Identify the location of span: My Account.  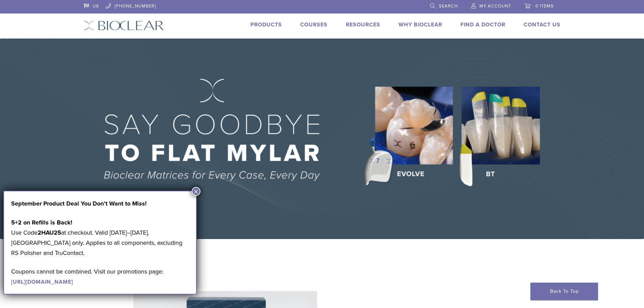
(495, 6).